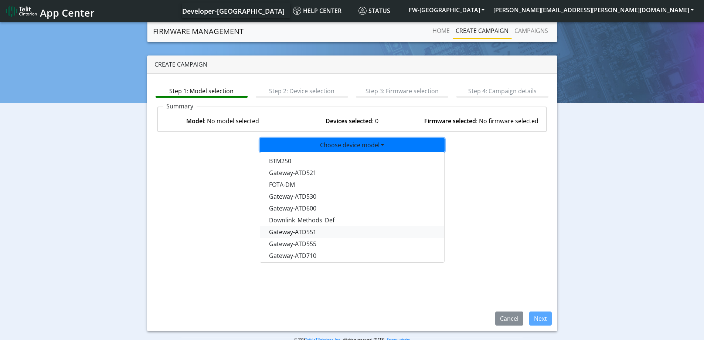 Image resolution: width=704 pixels, height=340 pixels. Describe the element at coordinates (509, 318) in the screenshot. I see `button: Cancel` at that location.